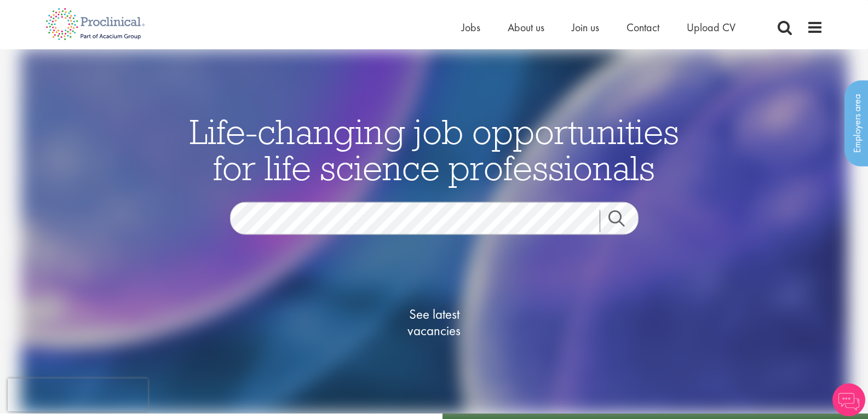  Describe the element at coordinates (585, 27) in the screenshot. I see `span: Join us` at that location.